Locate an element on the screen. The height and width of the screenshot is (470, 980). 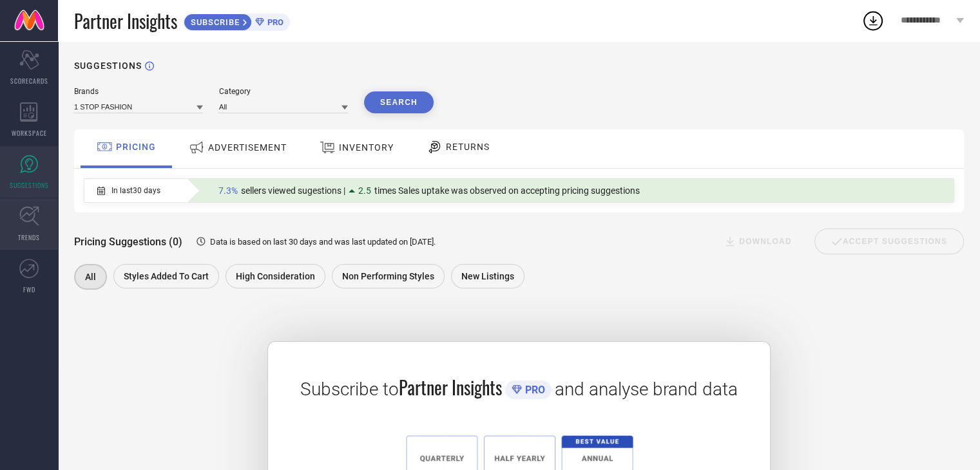
span: WORKSPACE is located at coordinates (29, 133).